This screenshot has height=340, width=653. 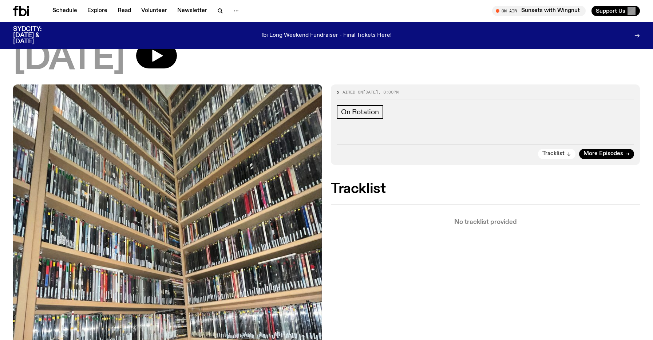 I want to click on span: On Rotation, so click(x=360, y=112).